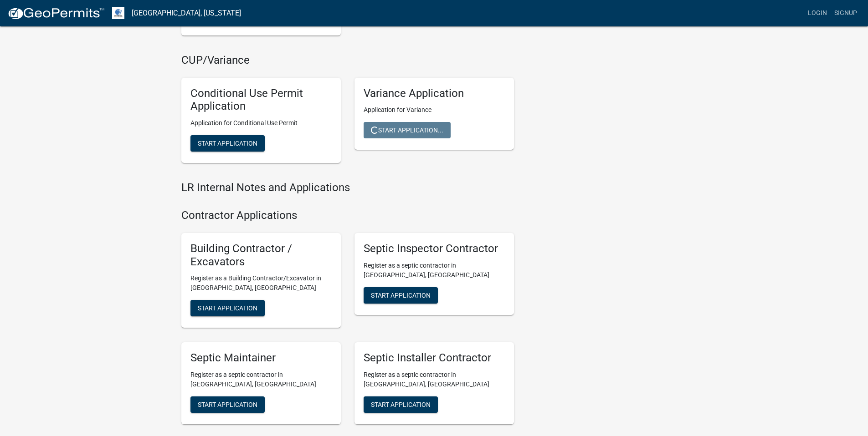 The width and height of the screenshot is (868, 436). I want to click on p: Application for Conditional Use Permit, so click(261, 123).